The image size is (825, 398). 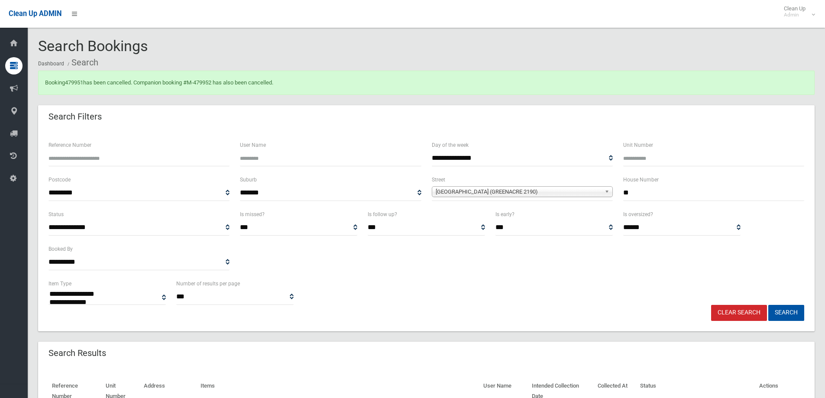 What do you see at coordinates (438, 180) in the screenshot?
I see `label: Street` at bounding box center [438, 180].